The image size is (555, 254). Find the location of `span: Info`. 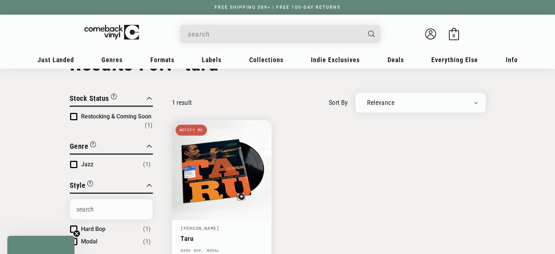

span: Info is located at coordinates (512, 59).